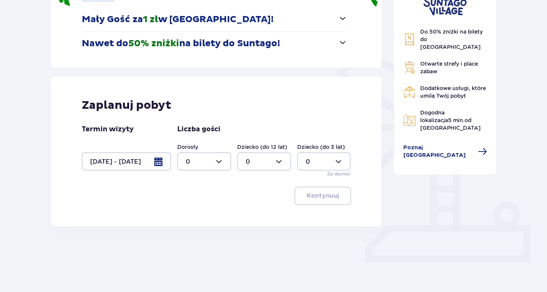 The height and width of the screenshot is (292, 547). I want to click on img: Map Icon, so click(409, 120).